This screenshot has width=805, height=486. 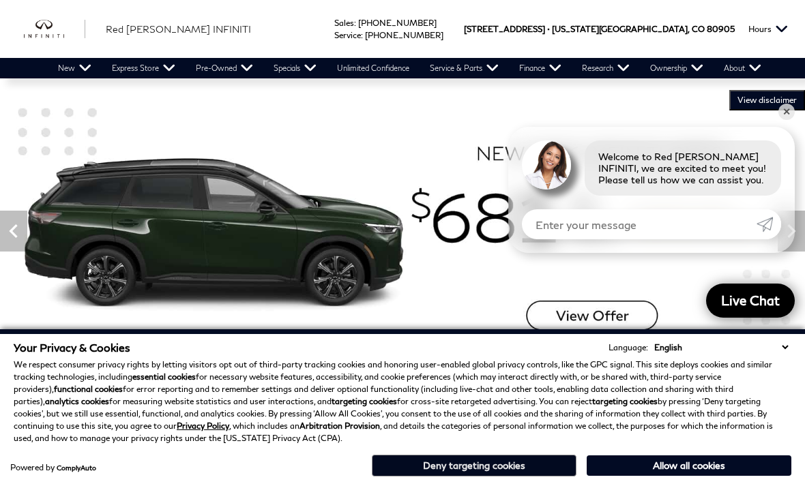 I want to click on button: Deny targeting cookies, so click(x=474, y=466).